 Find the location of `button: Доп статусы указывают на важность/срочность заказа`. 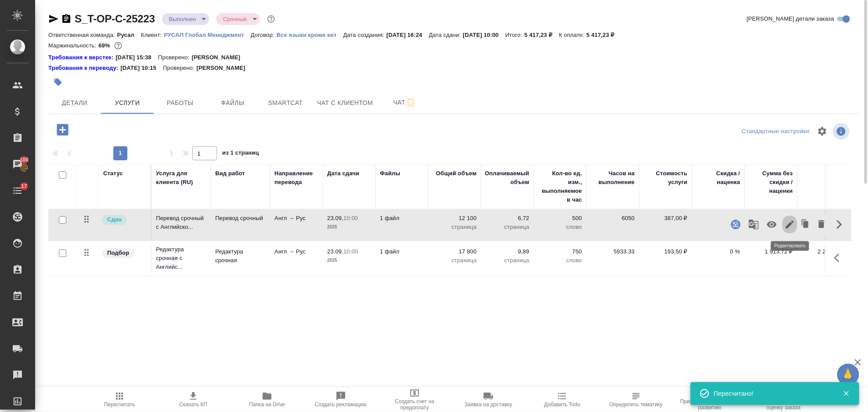

button: Доп статусы указывают на важность/срочность заказа is located at coordinates (271, 19).